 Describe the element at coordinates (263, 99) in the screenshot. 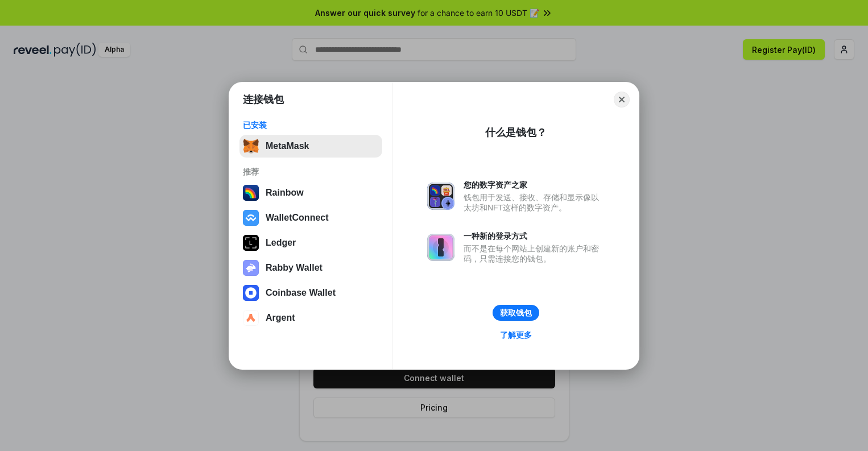

I see `h1: 连接钱包` at that location.